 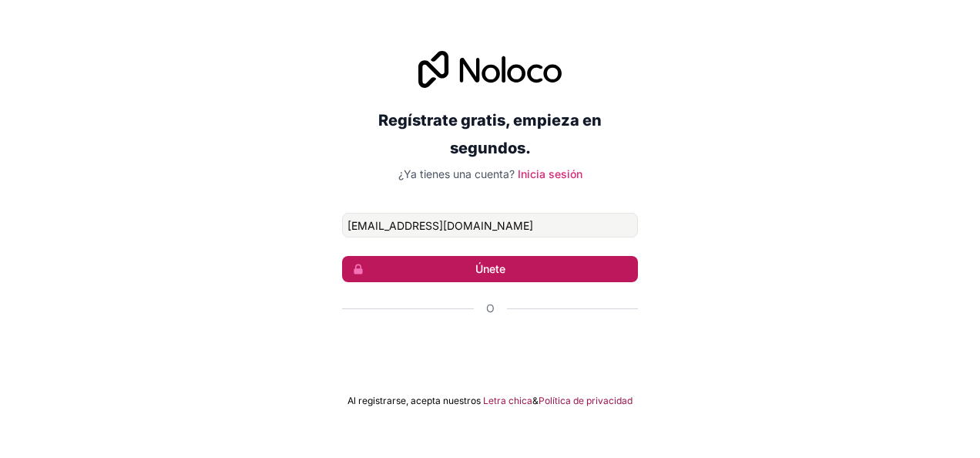 I want to click on span: O, so click(x=490, y=308).